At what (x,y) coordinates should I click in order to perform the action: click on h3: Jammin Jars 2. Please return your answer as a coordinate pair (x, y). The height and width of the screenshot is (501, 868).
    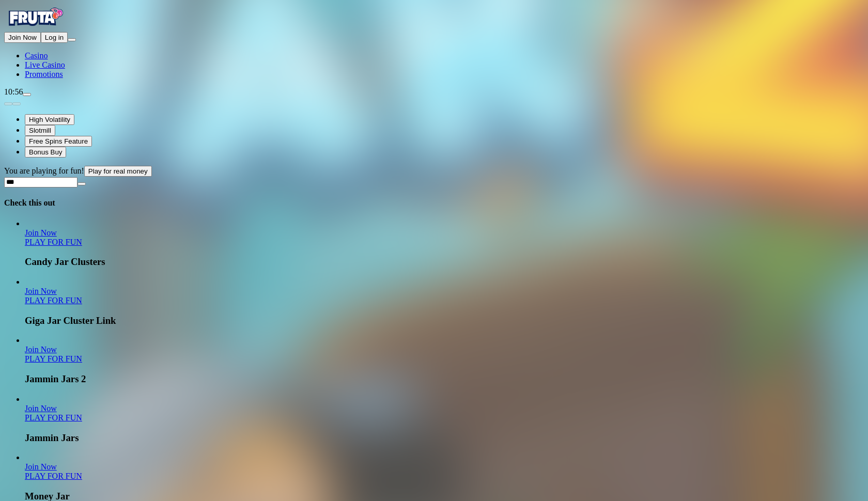
    Looking at the image, I should click on (445, 379).